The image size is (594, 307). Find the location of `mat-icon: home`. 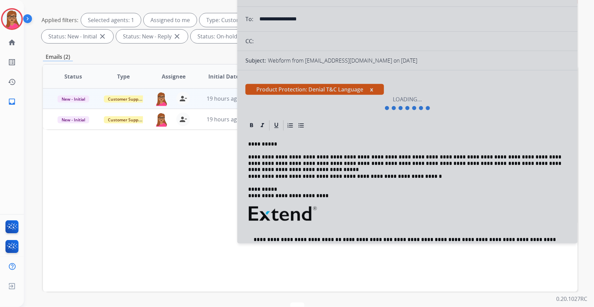

mat-icon: home is located at coordinates (12, 43).